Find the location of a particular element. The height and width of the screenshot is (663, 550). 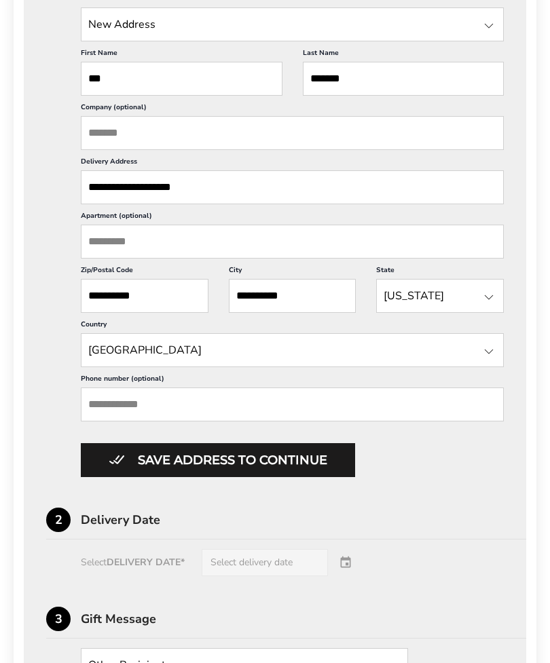

input: ZIP is located at coordinates (145, 296).